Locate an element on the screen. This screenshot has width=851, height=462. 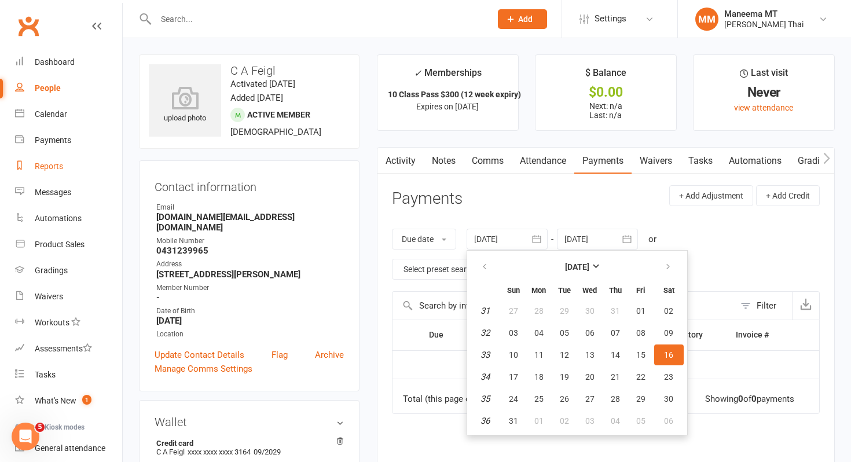
span: 5 is located at coordinates (40, 427).